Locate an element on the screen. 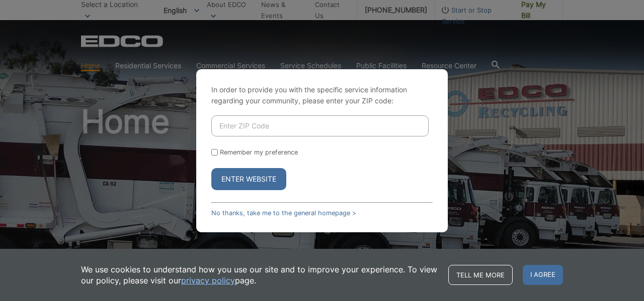  button: Enter Website is located at coordinates (248, 179).